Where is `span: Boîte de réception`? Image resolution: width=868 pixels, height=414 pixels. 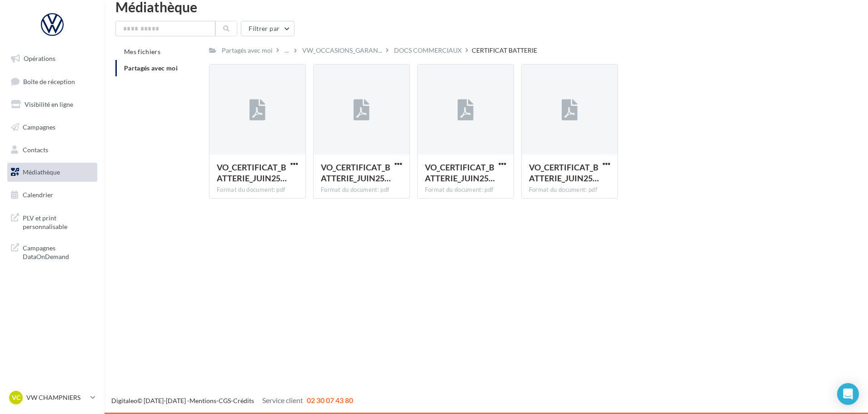
span: Boîte de réception is located at coordinates (49, 81).